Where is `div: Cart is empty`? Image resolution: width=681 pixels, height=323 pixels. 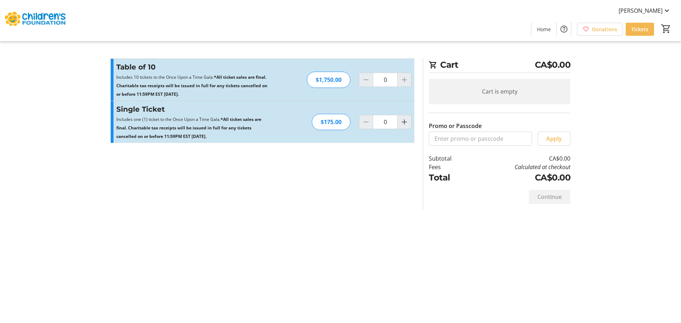
div: Cart is empty is located at coordinates (499, 92).